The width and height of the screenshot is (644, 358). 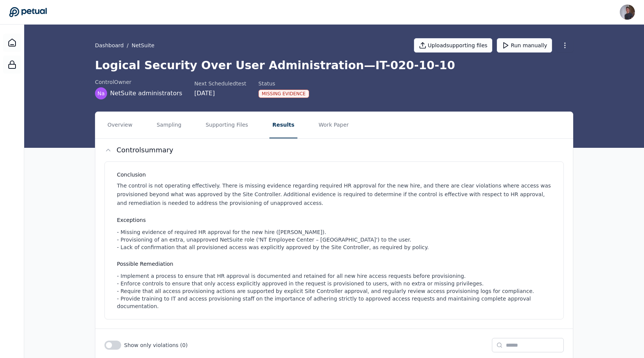 What do you see at coordinates (146, 93) in the screenshot?
I see `span: NetSuite administrators` at bounding box center [146, 93].